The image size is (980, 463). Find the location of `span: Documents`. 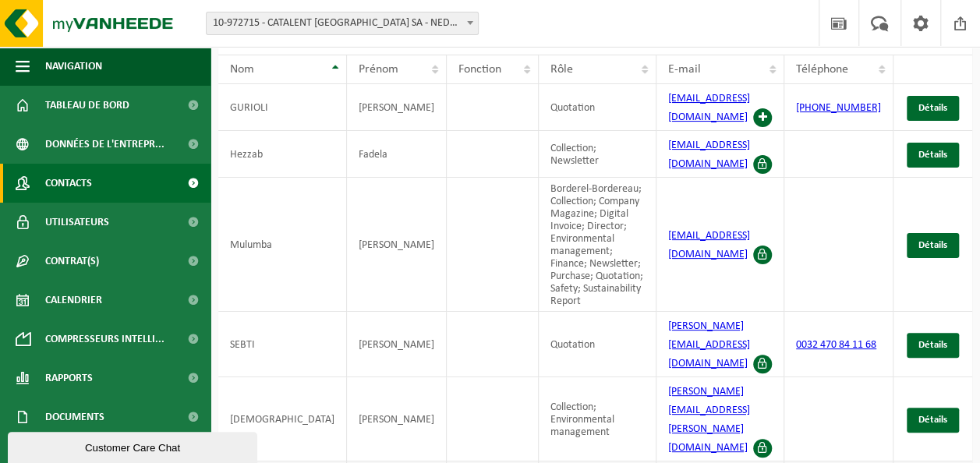

span: Documents is located at coordinates (75, 417).